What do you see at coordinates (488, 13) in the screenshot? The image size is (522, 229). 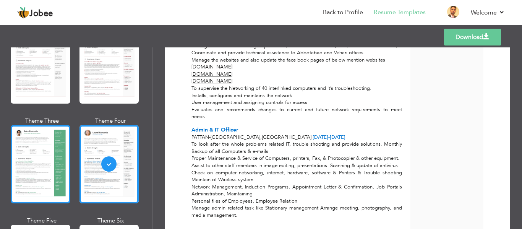 I see `a: Welcome` at bounding box center [488, 13].